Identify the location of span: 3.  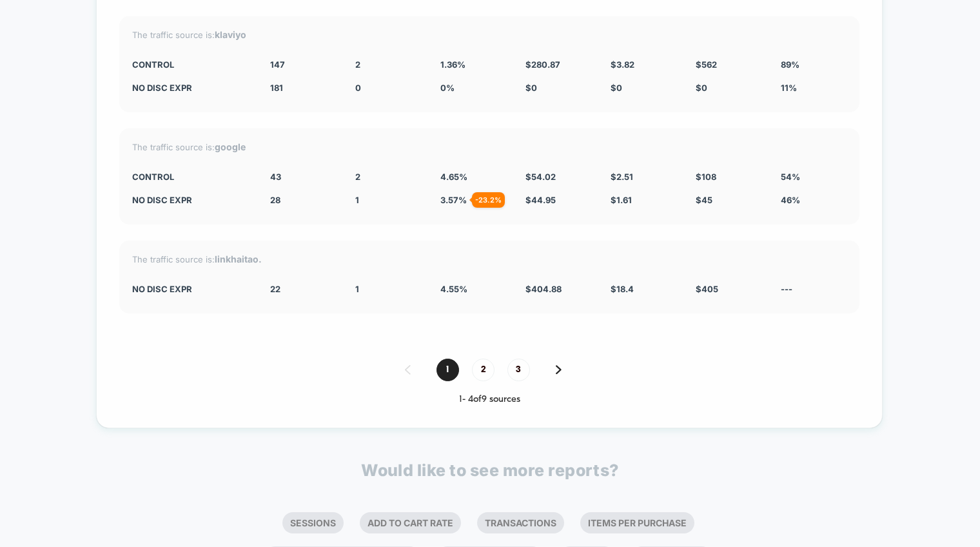
(519, 370).